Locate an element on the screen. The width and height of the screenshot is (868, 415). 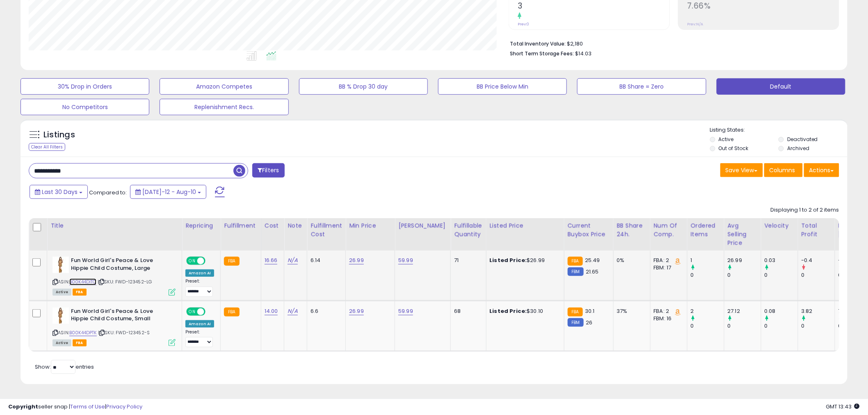
small: Prev: 0 is located at coordinates (524, 25).